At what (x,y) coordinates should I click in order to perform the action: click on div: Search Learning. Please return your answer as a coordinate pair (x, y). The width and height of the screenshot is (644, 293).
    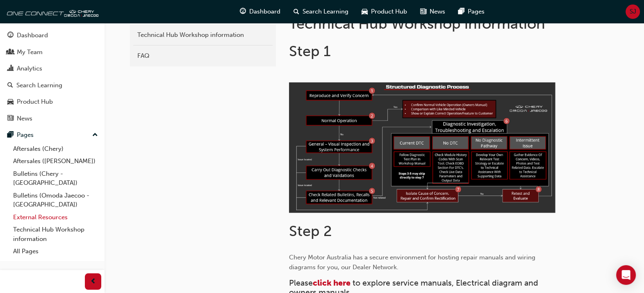
    Looking at the image, I should click on (40, 85).